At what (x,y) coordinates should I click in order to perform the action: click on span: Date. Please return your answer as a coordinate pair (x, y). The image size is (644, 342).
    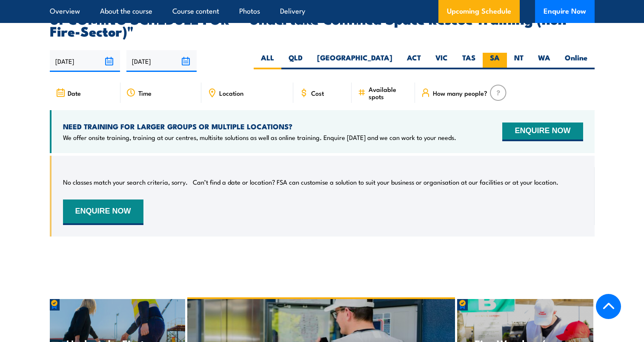
    Looking at the image, I should click on (74, 93).